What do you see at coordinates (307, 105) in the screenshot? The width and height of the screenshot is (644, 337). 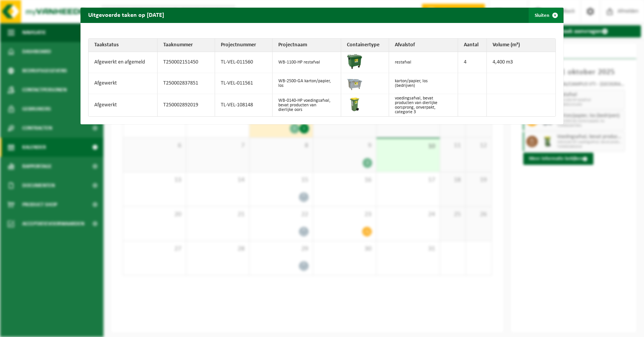 I see `td: WB-0140-HP voedingsafval, bevat producten van dierlijke oors` at bounding box center [307, 105].